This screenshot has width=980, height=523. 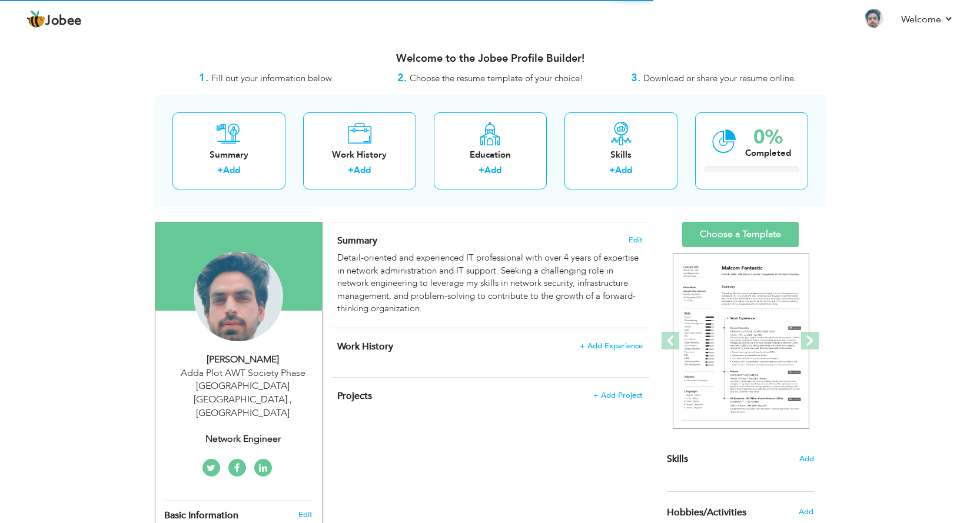 I want to click on a: Edit, so click(x=306, y=515).